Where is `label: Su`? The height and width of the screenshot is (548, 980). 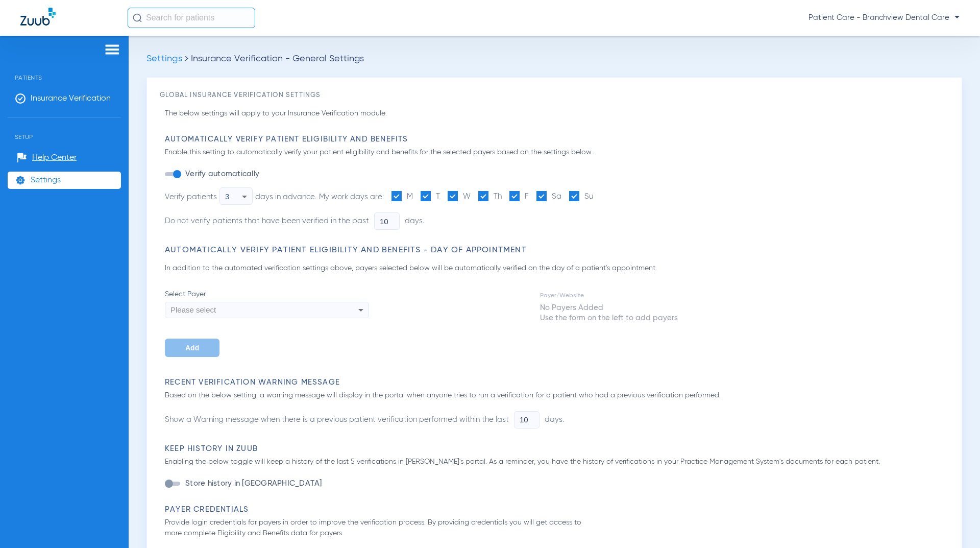 label: Su is located at coordinates (581, 197).